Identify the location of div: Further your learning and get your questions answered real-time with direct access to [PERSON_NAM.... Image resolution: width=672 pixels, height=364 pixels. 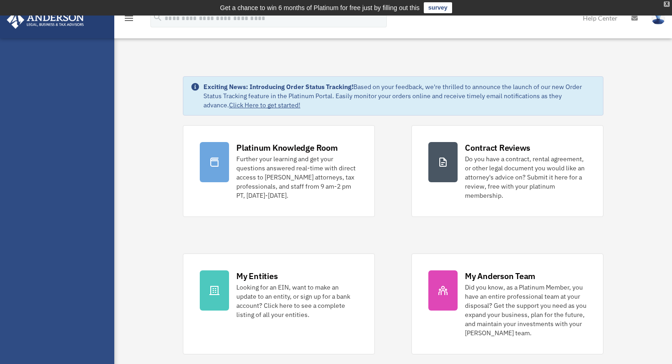
(297, 177).